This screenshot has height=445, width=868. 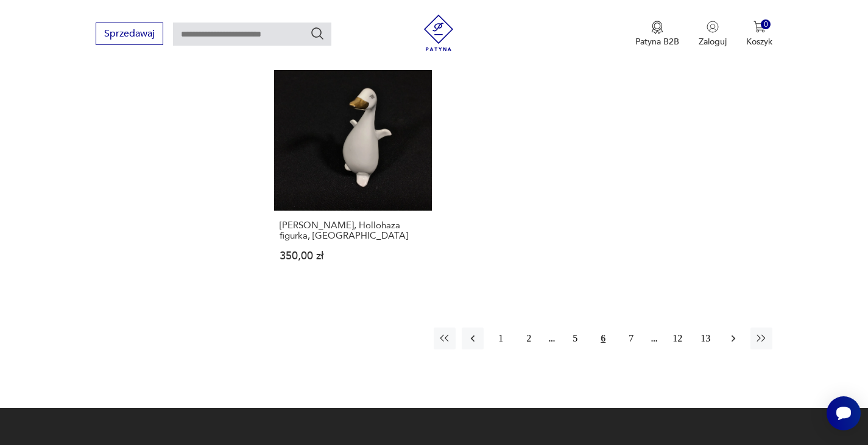 What do you see at coordinates (657, 27) in the screenshot?
I see `img: Ikona medalu` at bounding box center [657, 27].